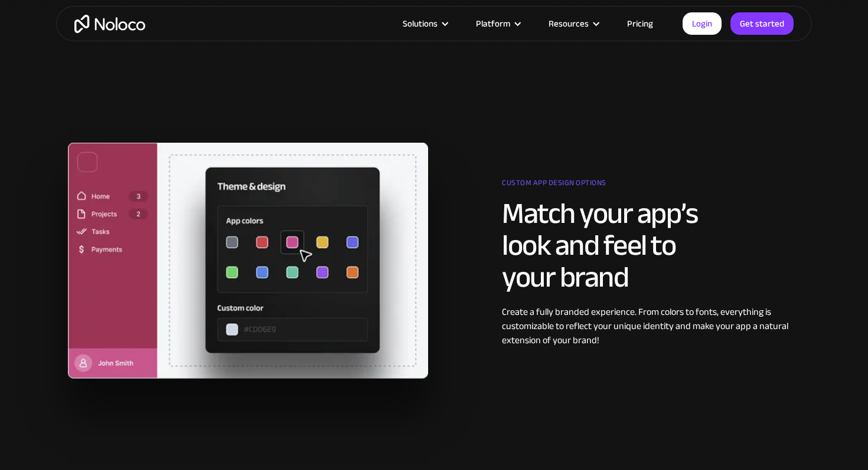  Describe the element at coordinates (640, 24) in the screenshot. I see `a: Pricing` at that location.